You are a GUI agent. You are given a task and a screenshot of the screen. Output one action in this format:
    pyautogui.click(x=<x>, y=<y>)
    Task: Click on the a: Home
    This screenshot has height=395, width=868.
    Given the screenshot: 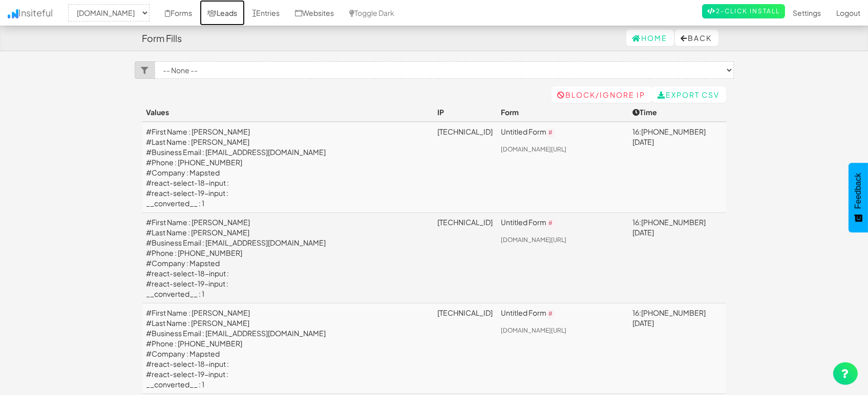 What is the action you would take?
    pyautogui.click(x=650, y=38)
    